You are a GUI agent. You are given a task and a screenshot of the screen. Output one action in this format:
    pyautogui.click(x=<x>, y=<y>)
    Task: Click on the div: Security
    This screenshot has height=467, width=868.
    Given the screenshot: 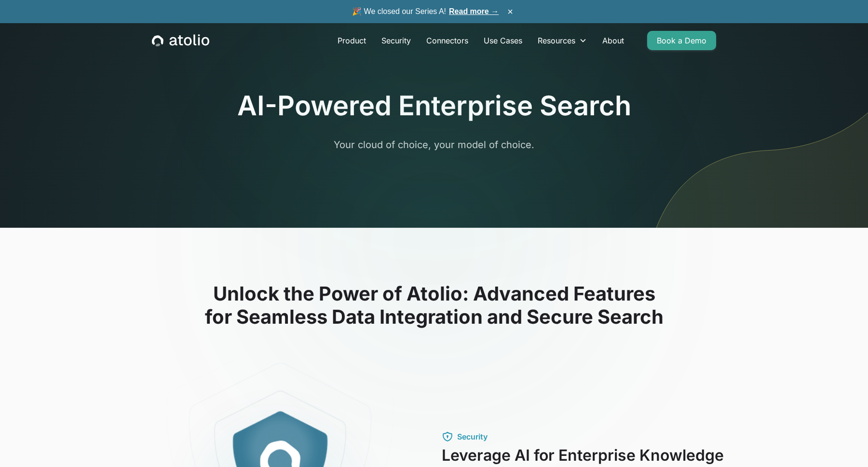 What is the action you would take?
    pyautogui.click(x=472, y=437)
    